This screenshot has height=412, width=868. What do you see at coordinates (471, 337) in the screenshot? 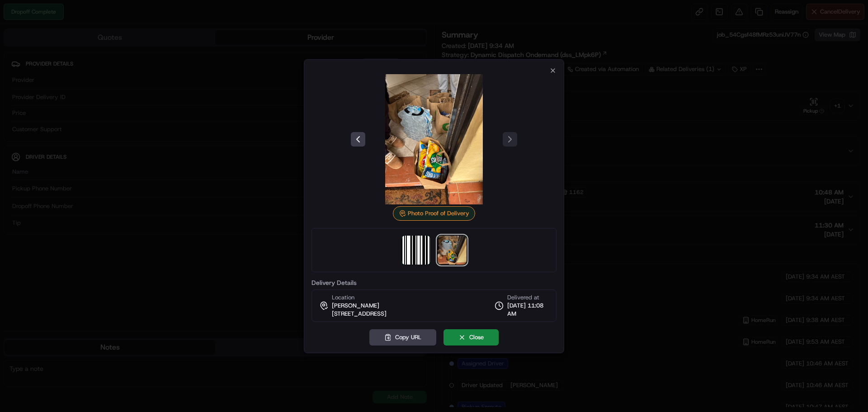
I see `button: Close` at bounding box center [471, 337].